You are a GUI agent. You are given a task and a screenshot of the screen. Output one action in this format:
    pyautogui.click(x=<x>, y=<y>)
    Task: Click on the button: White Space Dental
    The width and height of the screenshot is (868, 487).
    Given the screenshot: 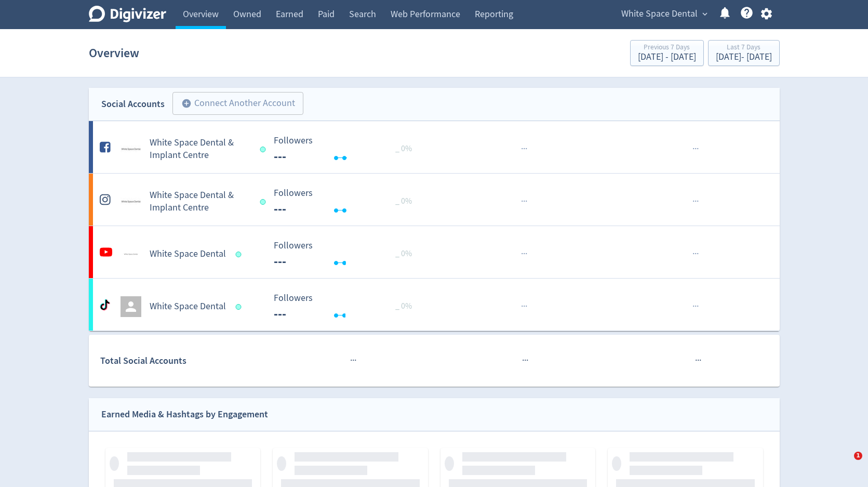 What is the action you would take?
    pyautogui.click(x=664, y=14)
    